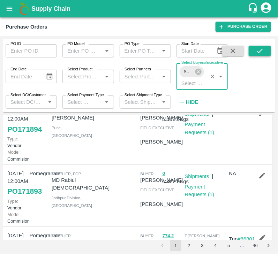 The image size is (278, 254). I want to click on a: Purchase Order, so click(243, 26).